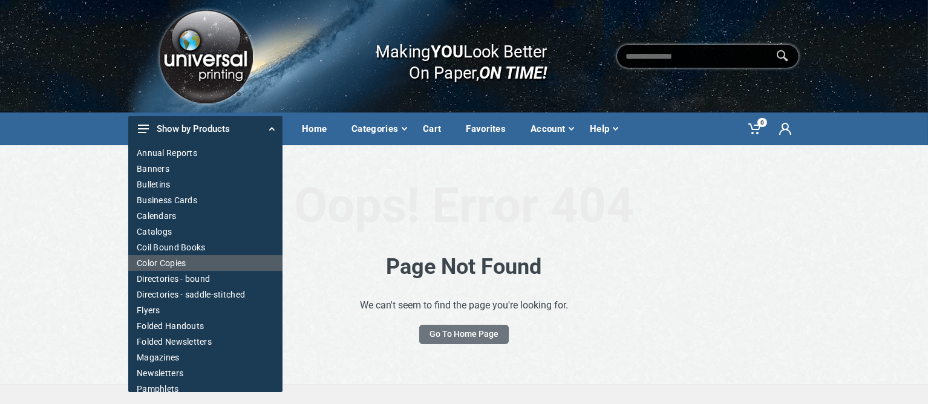  I want to click on a: Flyers, so click(205, 310).